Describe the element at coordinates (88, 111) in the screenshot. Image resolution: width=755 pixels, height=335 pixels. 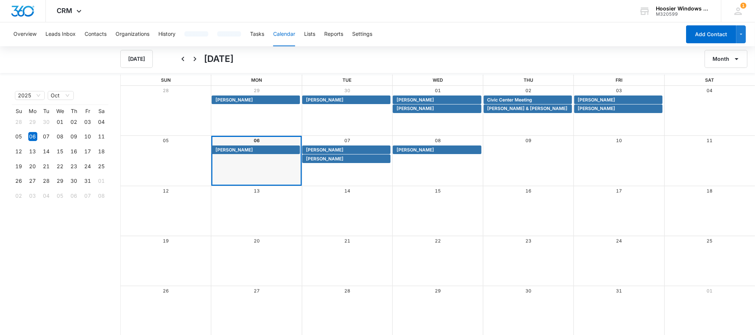
I see `th: Fr` at that location.